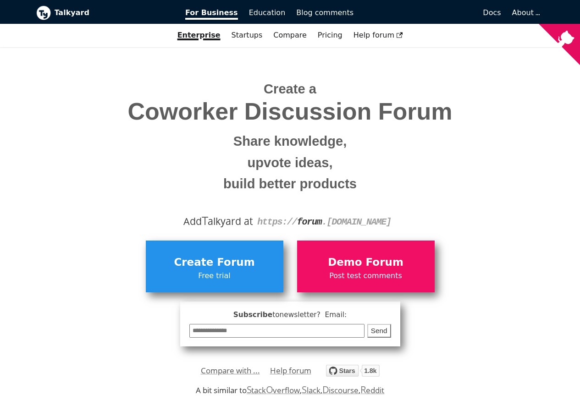 The width and height of the screenshot is (580, 400). I want to click on a: Reddit, so click(372, 390).